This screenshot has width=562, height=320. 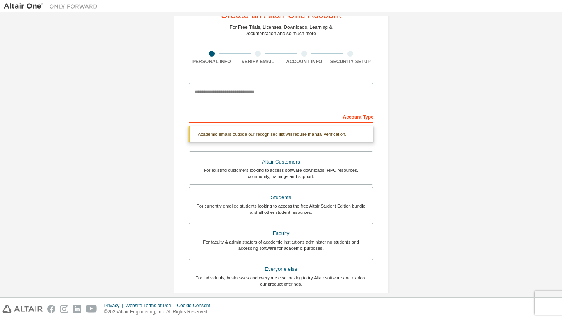 I want to click on p: © 2025 Altair Engineering, Inc. All Rights Reserved., so click(x=160, y=312).